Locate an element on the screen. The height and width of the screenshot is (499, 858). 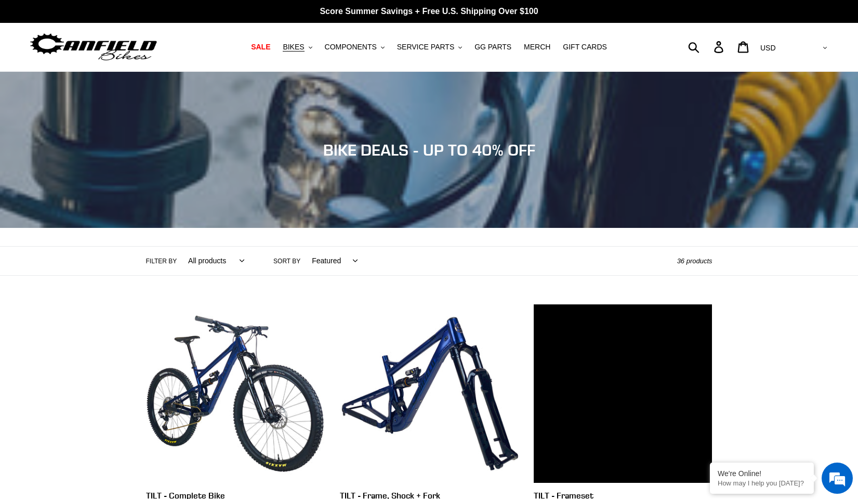
span: 36 products is located at coordinates (695, 260).